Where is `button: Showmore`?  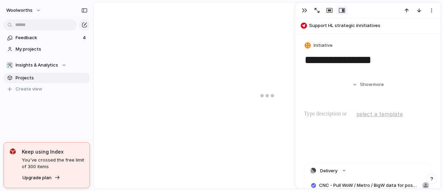 button: Showmore is located at coordinates (368, 85).